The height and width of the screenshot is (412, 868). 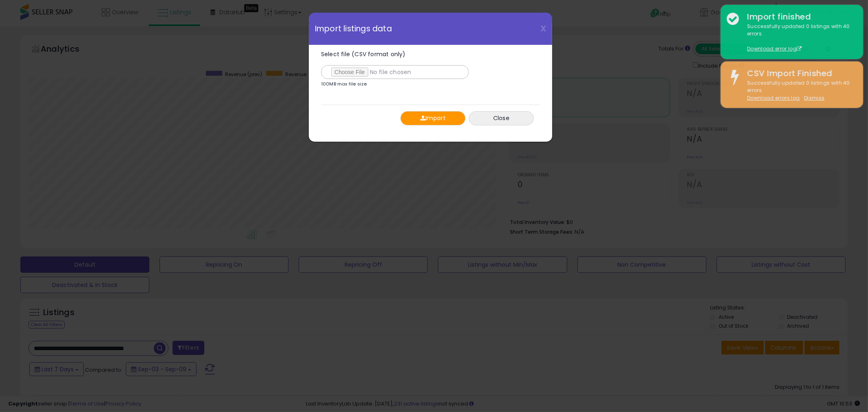 I want to click on div: CSV Import Finished, so click(x=799, y=73).